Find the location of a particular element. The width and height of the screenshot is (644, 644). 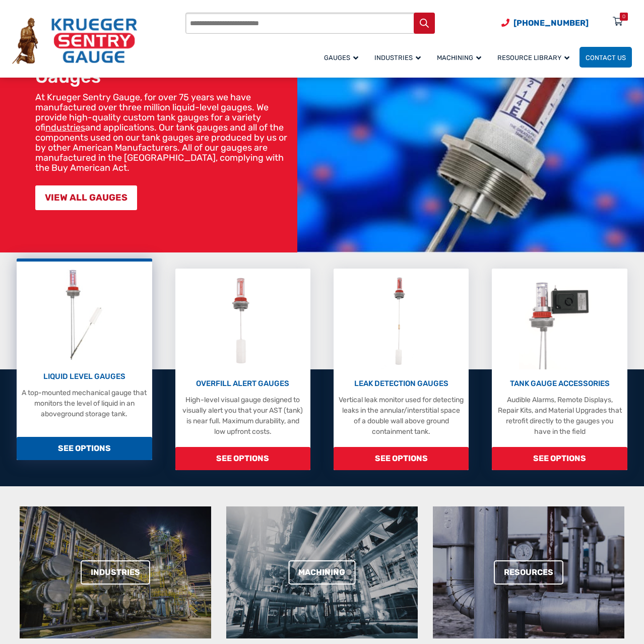

a: Gauges is located at coordinates (343, 57).